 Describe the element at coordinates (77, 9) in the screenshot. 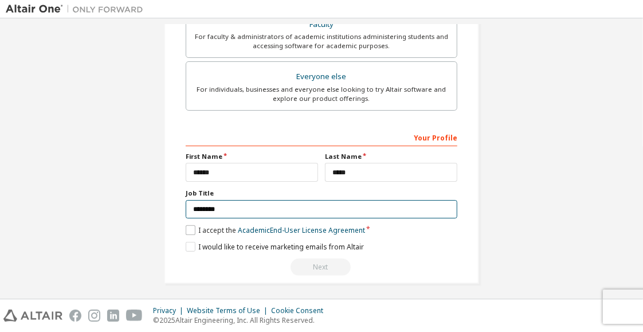

I see `img: Altair One` at that location.